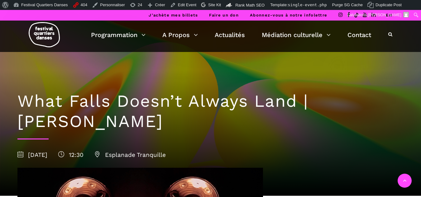 Image resolution: width=421 pixels, height=197 pixels. Describe the element at coordinates (296, 35) in the screenshot. I see `a: Médiation culturelle` at that location.